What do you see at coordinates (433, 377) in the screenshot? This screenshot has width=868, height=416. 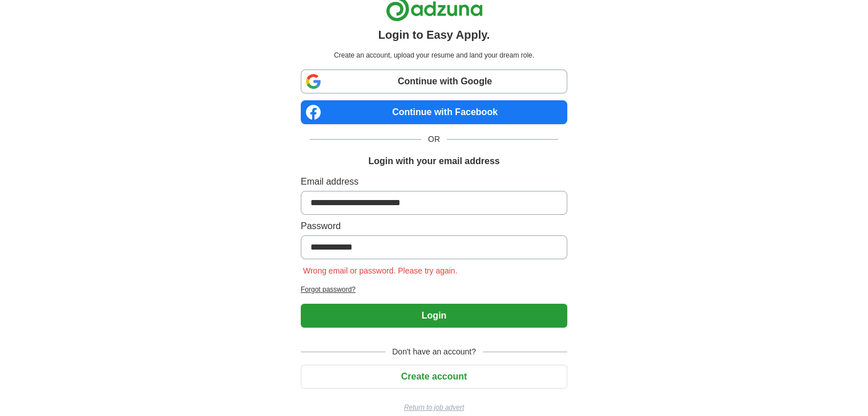 I see `button: Create account` at bounding box center [433, 377].